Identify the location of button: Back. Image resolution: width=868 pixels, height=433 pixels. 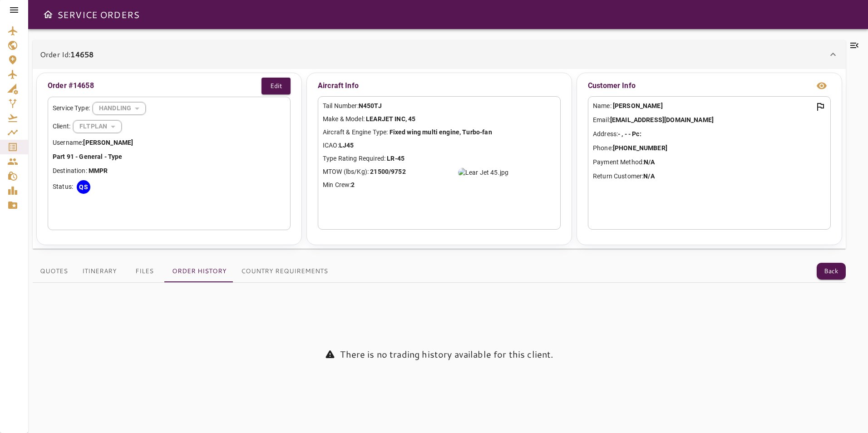
(831, 271).